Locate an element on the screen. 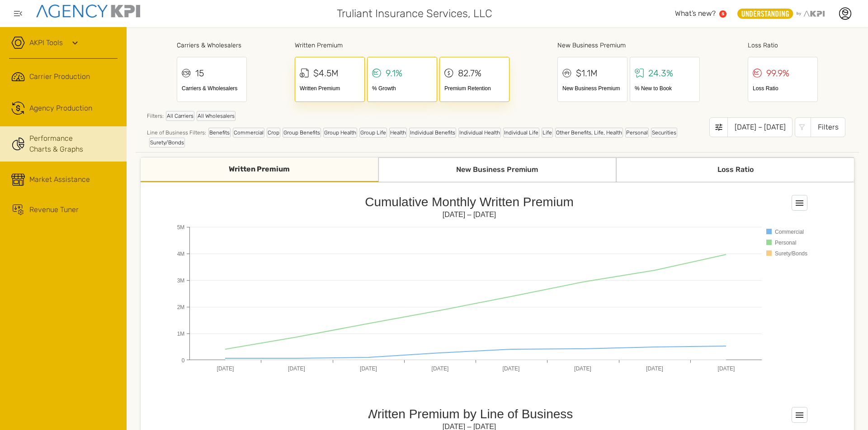  text: 5 is located at coordinates (723, 14).